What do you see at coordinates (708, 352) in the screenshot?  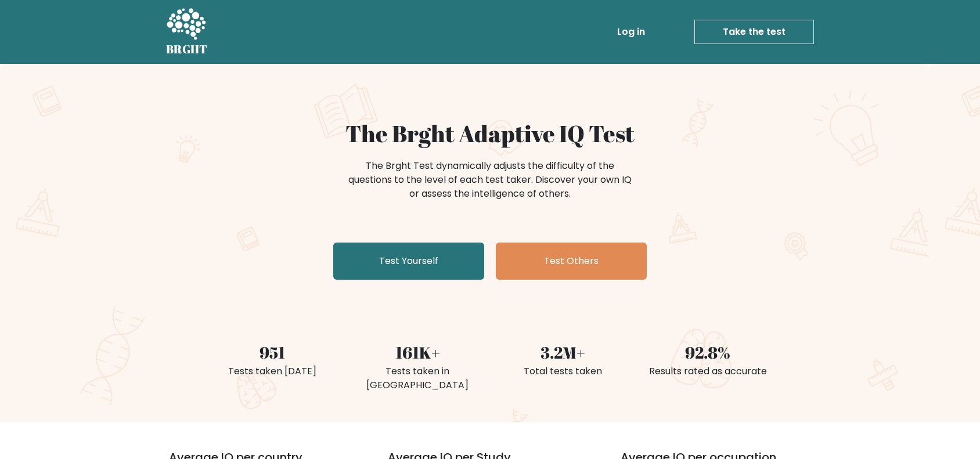 I see `div: 92.8%` at bounding box center [708, 352].